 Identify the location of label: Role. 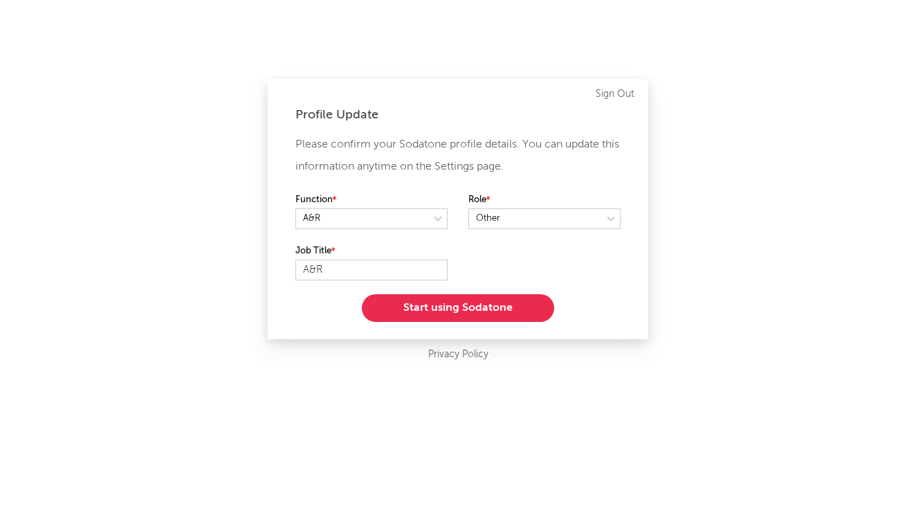
(544, 200).